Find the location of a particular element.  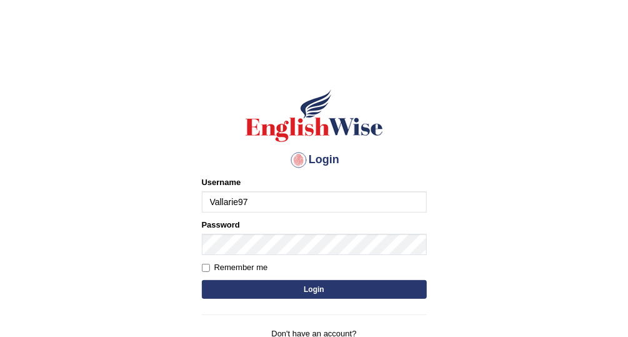

img: Logo of English Wise sign in for intelligent practice with AI is located at coordinates (315, 116).